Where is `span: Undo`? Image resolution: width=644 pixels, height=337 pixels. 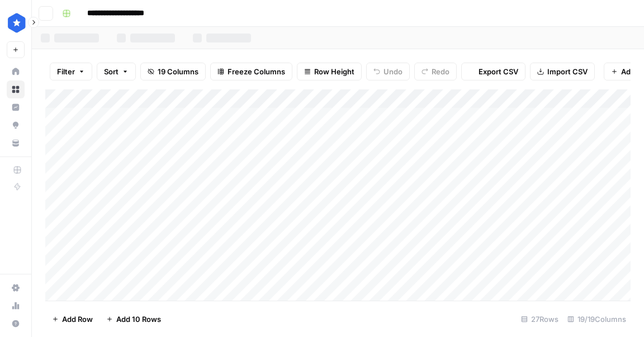
span: Undo is located at coordinates (393, 72).